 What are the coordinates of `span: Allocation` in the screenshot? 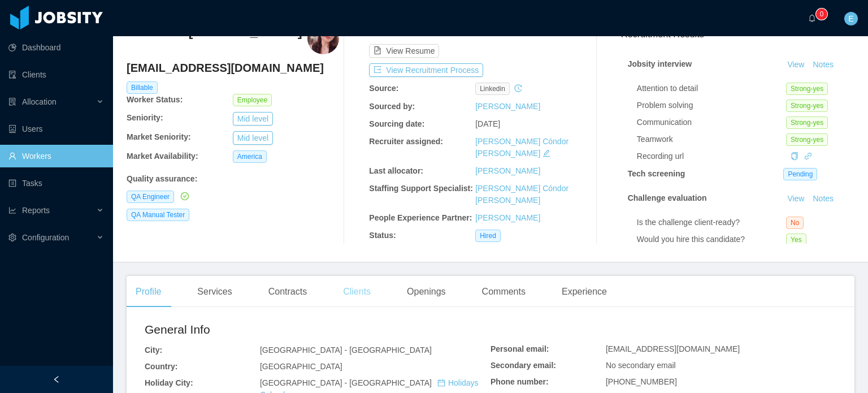 It's located at (39, 102).